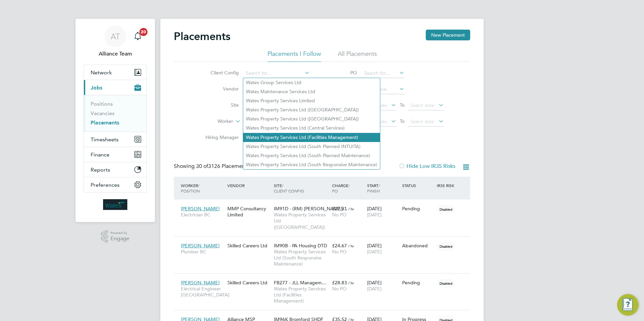  I want to click on span: Timesheets, so click(105, 139).